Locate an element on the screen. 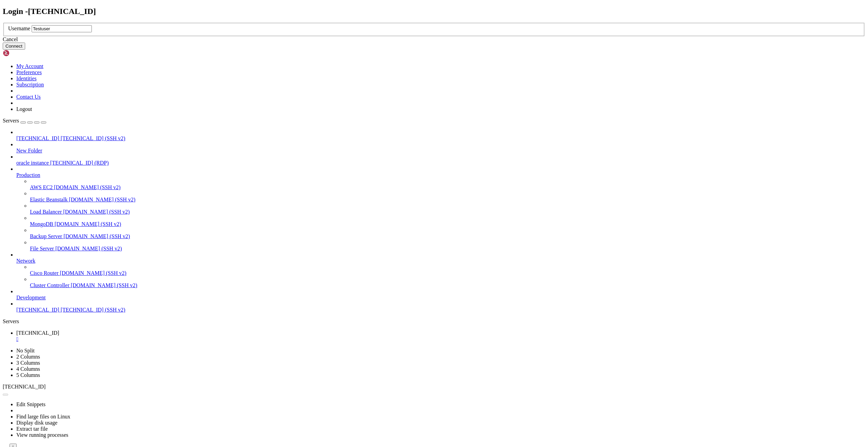  a: No Split is located at coordinates (26, 350).